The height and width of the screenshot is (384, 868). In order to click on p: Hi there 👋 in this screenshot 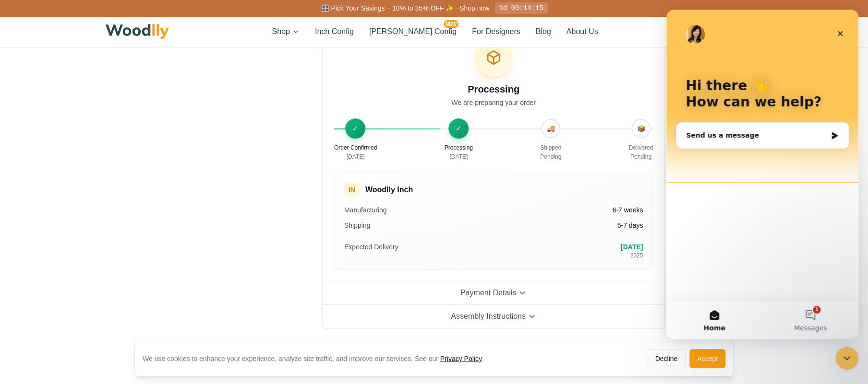, I will do `click(96, 76)`.